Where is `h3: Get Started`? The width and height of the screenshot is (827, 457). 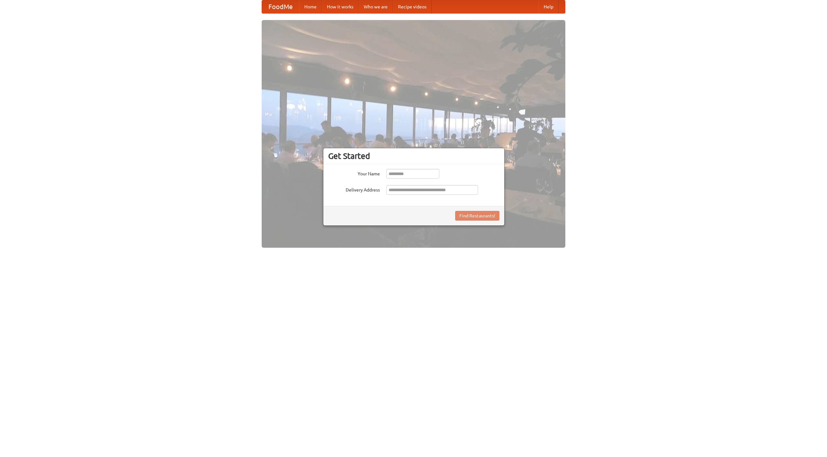
h3: Get Started is located at coordinates (414, 156).